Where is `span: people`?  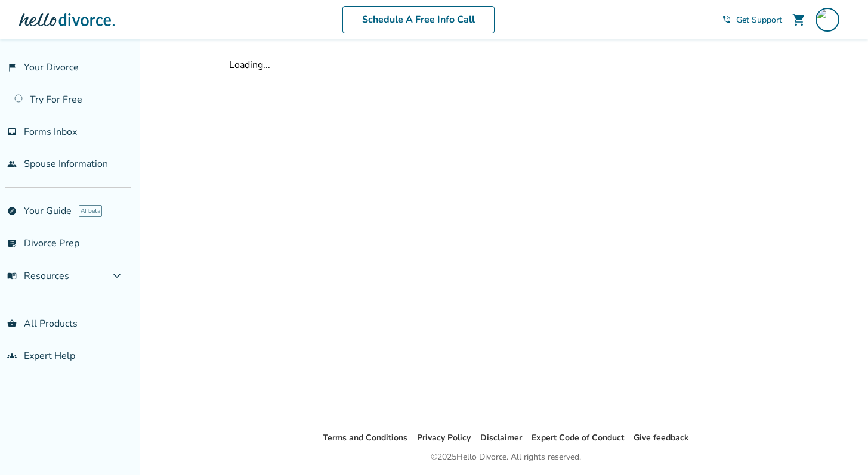 span: people is located at coordinates (12, 164).